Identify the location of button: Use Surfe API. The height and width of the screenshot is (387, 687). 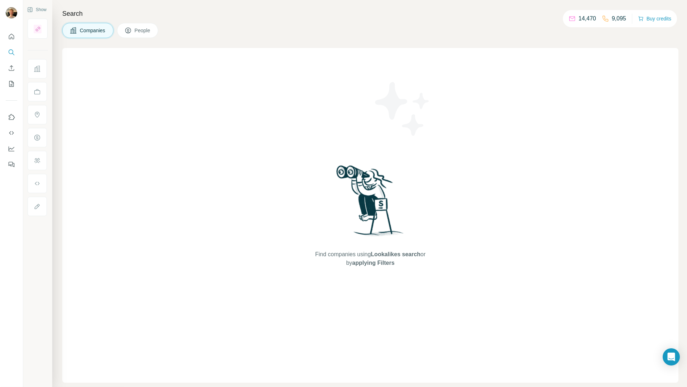
(11, 133).